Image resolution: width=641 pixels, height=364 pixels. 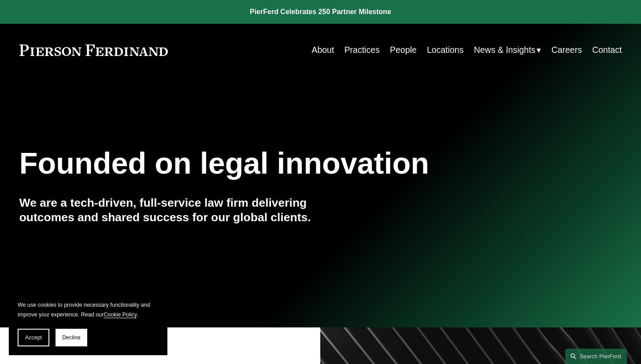 What do you see at coordinates (323, 50) in the screenshot?
I see `a: About` at bounding box center [323, 50].